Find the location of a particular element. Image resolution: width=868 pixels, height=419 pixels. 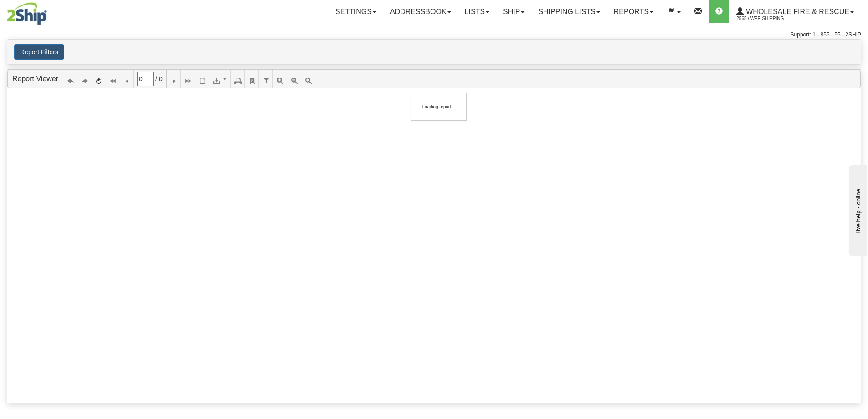

span: 0 is located at coordinates (161, 79).